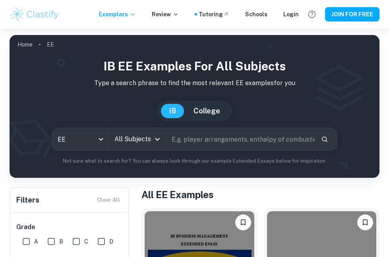  What do you see at coordinates (172, 111) in the screenshot?
I see `button: IB` at bounding box center [172, 111].